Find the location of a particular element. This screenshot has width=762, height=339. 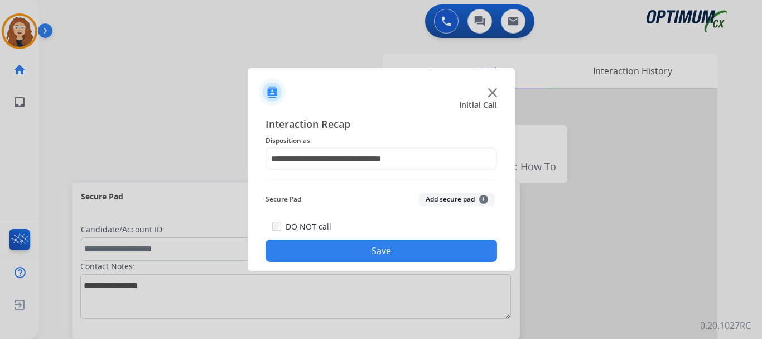

label: DO NOT call is located at coordinates (309, 227).